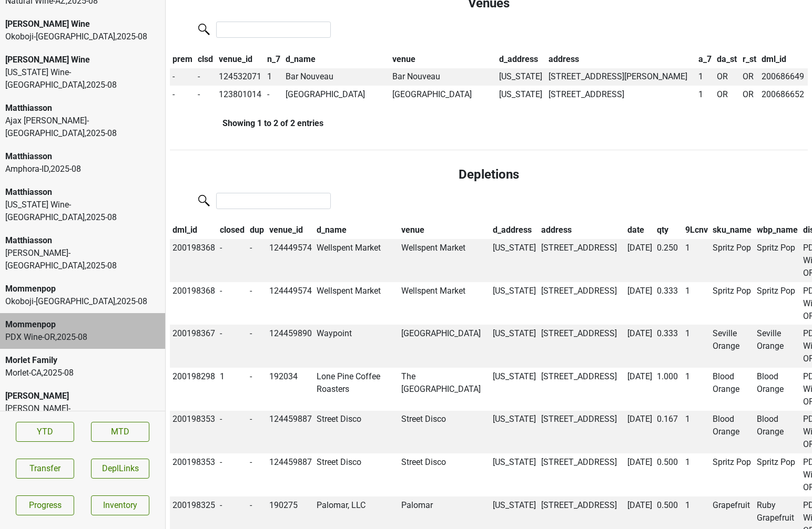  What do you see at coordinates (193, 390) in the screenshot?
I see `td: 200198298` at bounding box center [193, 390].